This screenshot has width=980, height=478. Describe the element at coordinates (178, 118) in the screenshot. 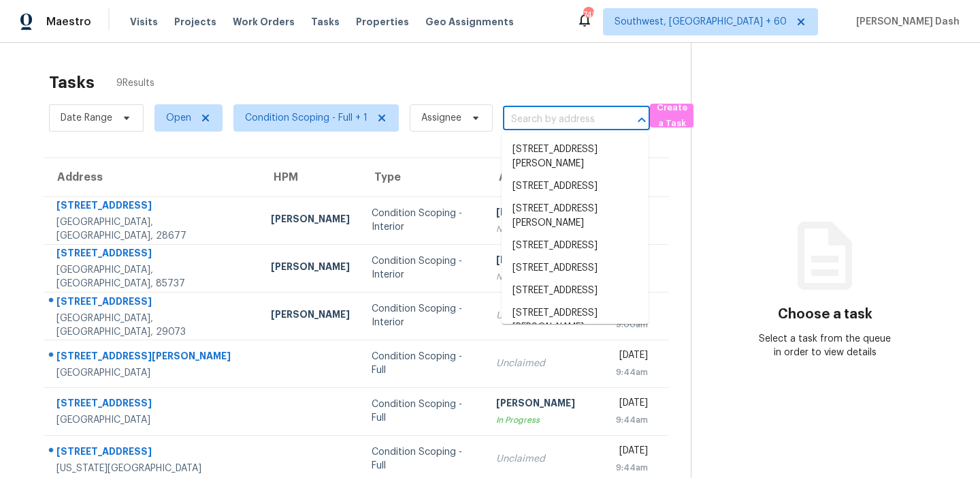

I see `span: Open` at that location.